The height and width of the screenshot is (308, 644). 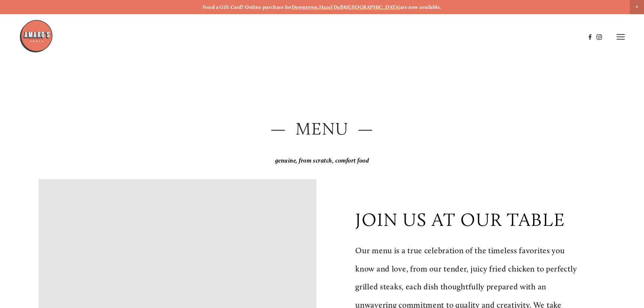 I want to click on a: Hazel Dell, so click(x=331, y=7).